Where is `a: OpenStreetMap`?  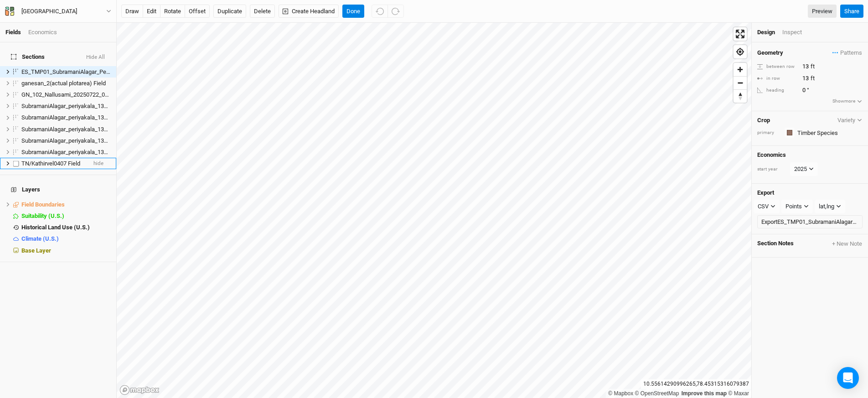 a: OpenStreetMap is located at coordinates (657, 393).